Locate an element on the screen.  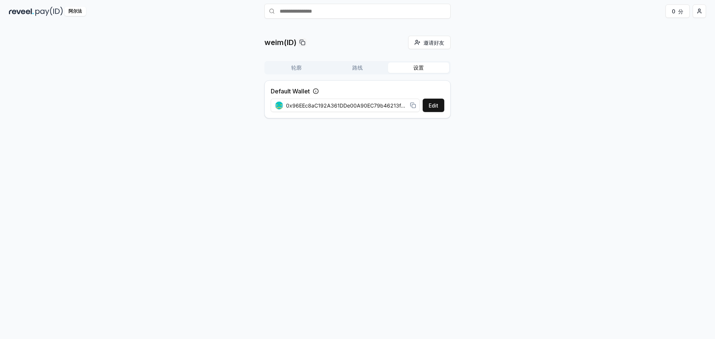
img: 揭示黑暗 is located at coordinates (21, 11).